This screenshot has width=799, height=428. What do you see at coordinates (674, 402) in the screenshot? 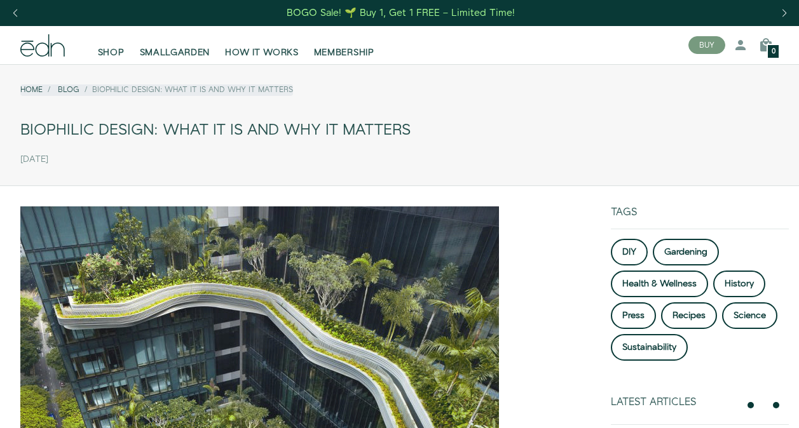
I see `div: Latest Articles` at bounding box center [674, 402].